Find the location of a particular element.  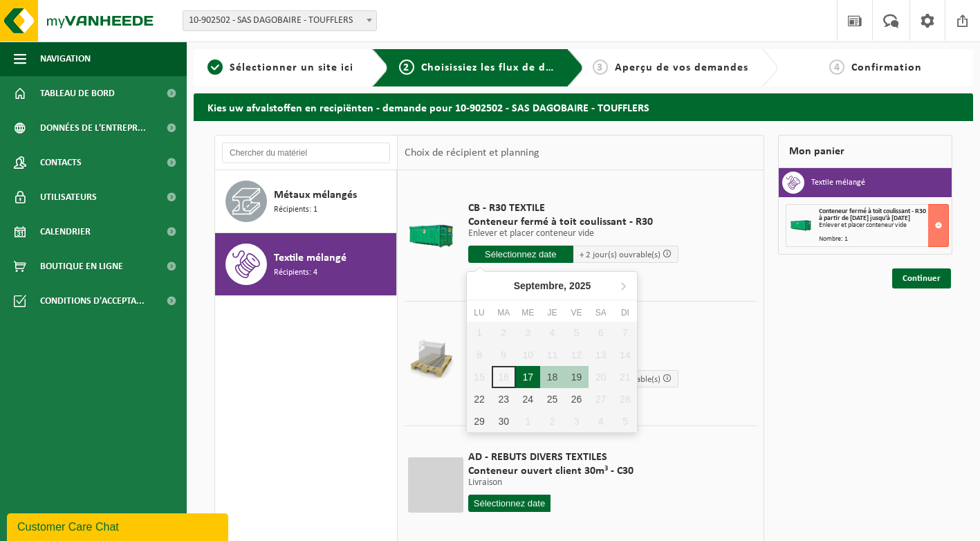

div: Di is located at coordinates (625, 312).